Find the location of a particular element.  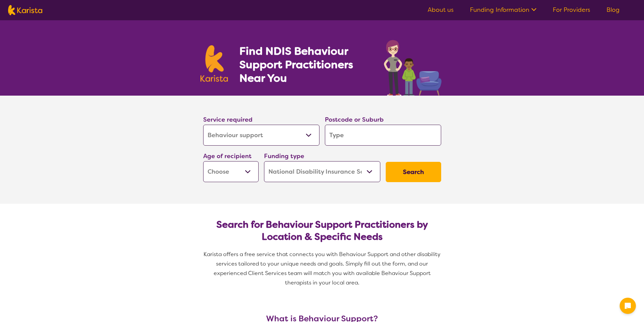

button: Search is located at coordinates (413, 172).